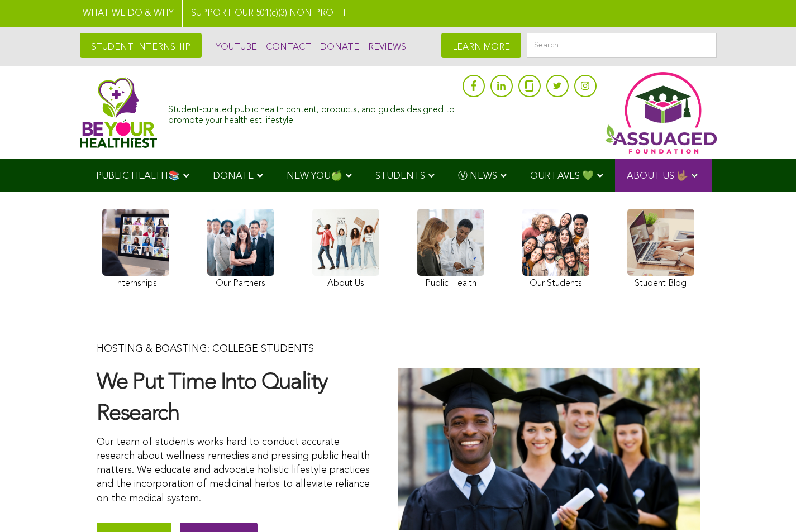 This screenshot has height=532, width=796. Describe the element at coordinates (338, 47) in the screenshot. I see `a: DONATE` at that location.